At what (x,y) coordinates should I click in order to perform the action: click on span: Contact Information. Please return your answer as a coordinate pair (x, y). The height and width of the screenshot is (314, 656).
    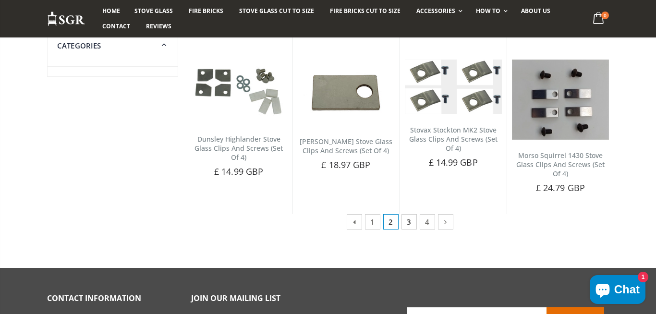
    Looking at the image, I should click on (94, 298).